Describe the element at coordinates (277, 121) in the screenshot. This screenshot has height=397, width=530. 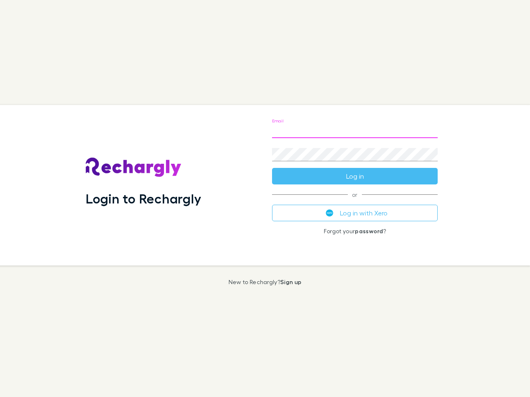
I see `label: Email` at that location.